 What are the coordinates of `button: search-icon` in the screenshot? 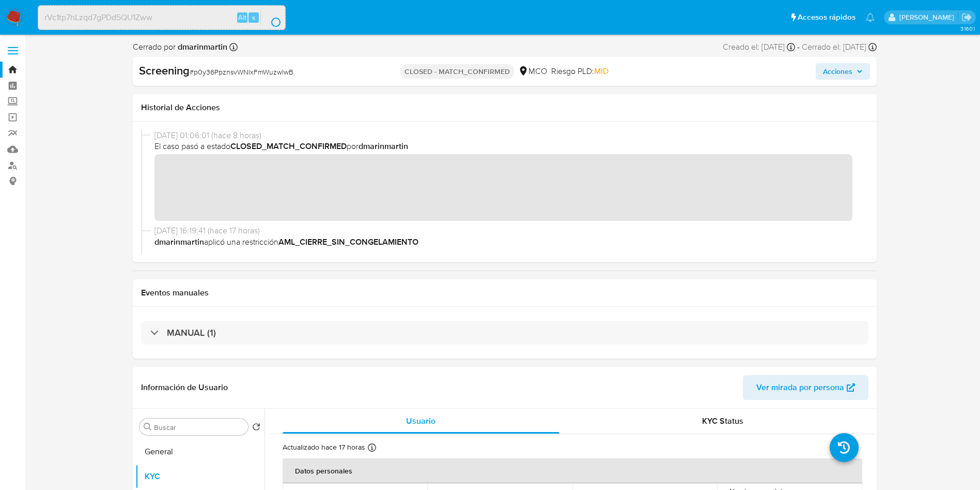 It's located at (271, 17).